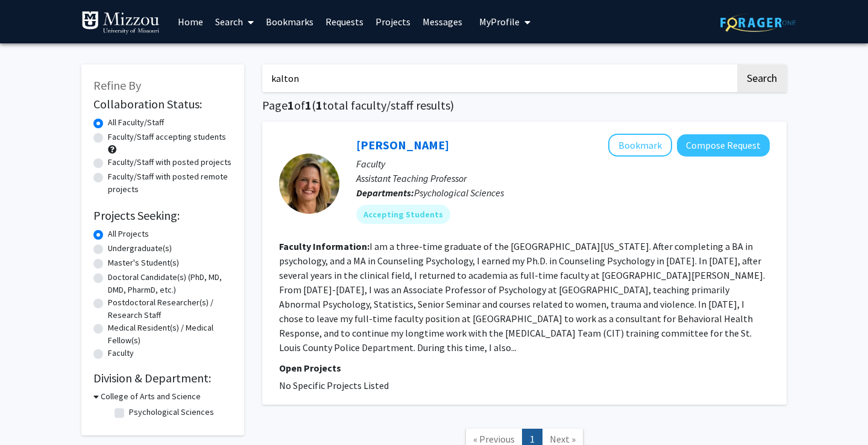  What do you see at coordinates (117, 85) in the screenshot?
I see `span: Refine By` at bounding box center [117, 85].